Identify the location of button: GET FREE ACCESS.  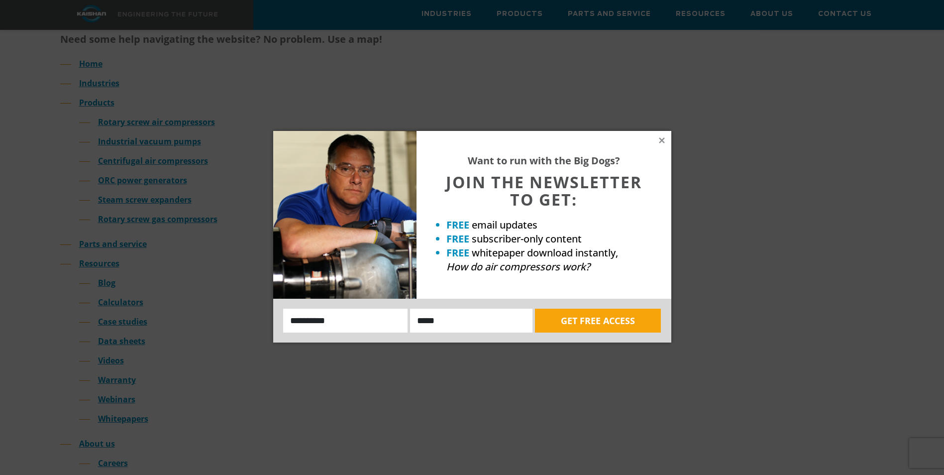
(598, 321).